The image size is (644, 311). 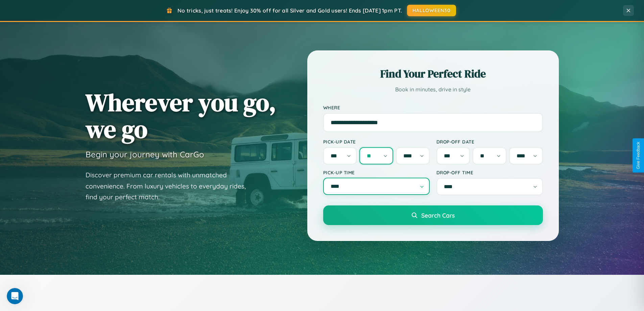 I want to click on button: HALLOWEEN30, so click(x=432, y=11).